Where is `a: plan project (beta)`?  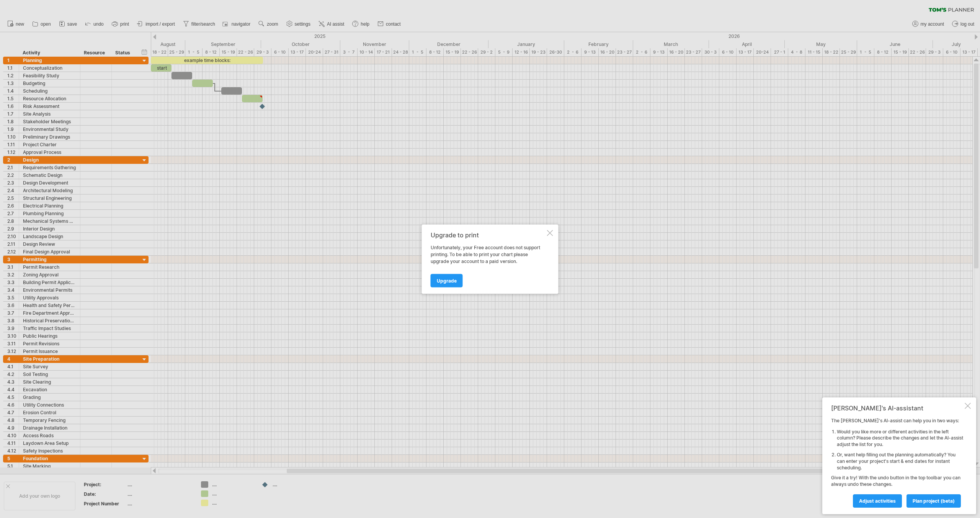 a: plan project (beta) is located at coordinates (933, 501).